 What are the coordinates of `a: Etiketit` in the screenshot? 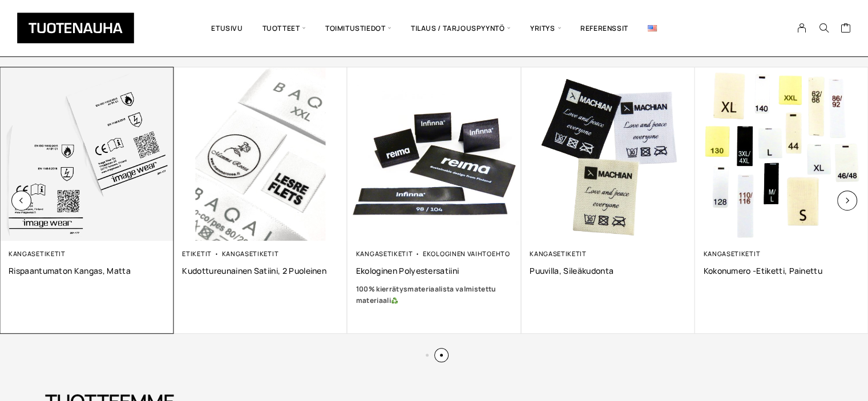 It's located at (197, 253).